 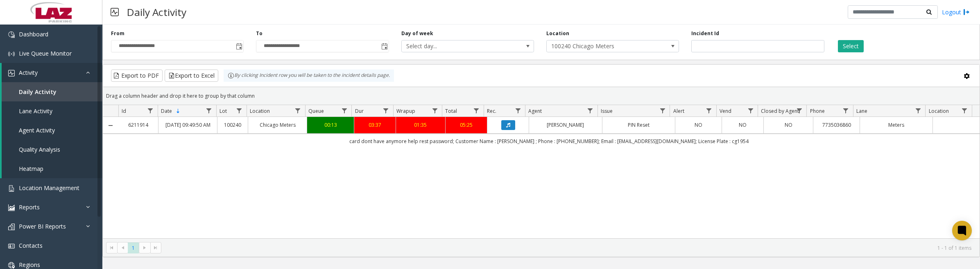 What do you see at coordinates (344, 111) in the screenshot?
I see `a: Queue Filter Menu` at bounding box center [344, 111].